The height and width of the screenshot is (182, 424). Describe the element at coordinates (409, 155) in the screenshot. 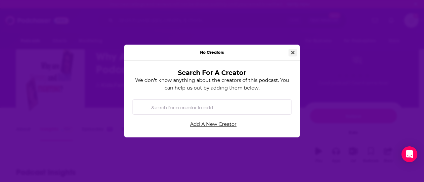

I see `div: Open Intercom Messenger` at that location.